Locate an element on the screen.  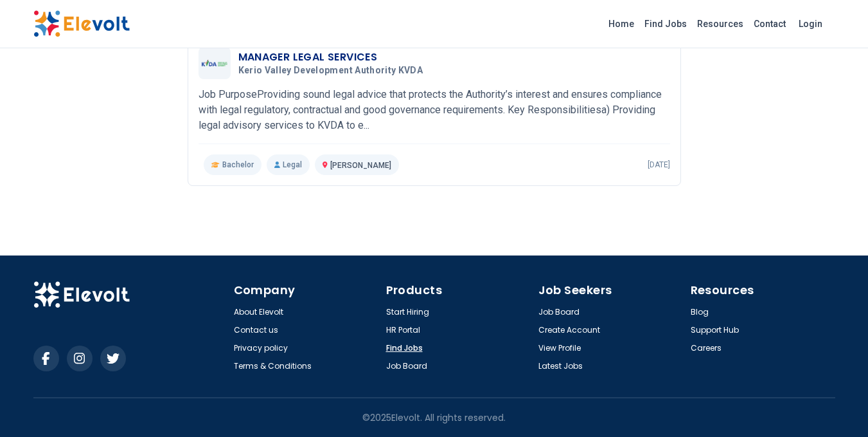
h4: Products is located at coordinates (459, 290).